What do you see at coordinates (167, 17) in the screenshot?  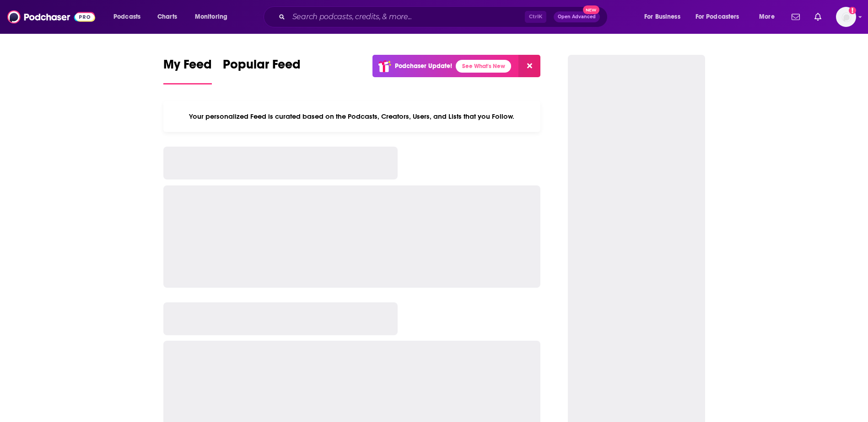 I see `span: Charts` at bounding box center [167, 17].